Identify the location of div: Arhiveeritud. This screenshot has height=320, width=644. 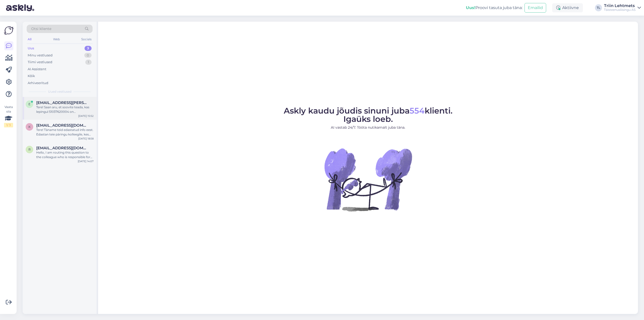
(38, 83).